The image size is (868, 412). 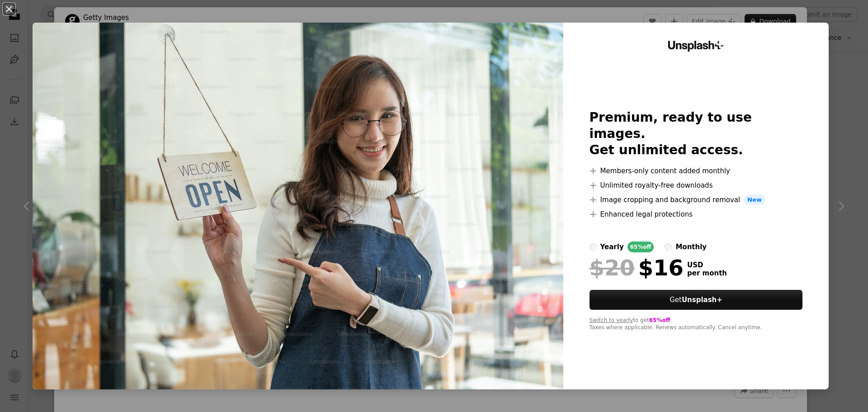 What do you see at coordinates (697, 171) in the screenshot?
I see `li: Members-only content added monthly` at bounding box center [697, 171].